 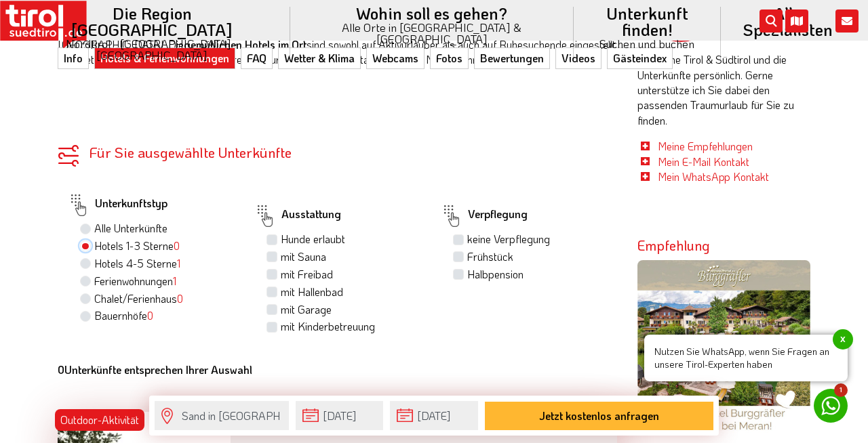 I want to click on b: Unterkünfte entsprechen Ihrer Auswahl, so click(x=154, y=370).